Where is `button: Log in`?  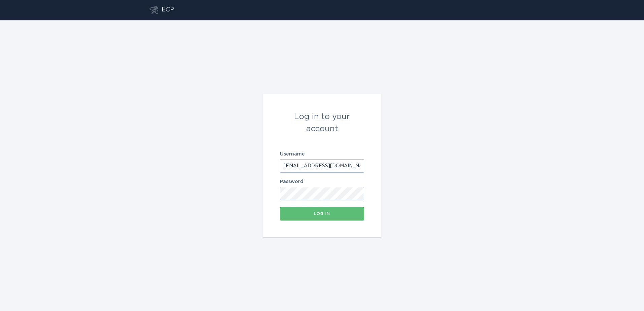
button: Log in is located at coordinates (322, 214).